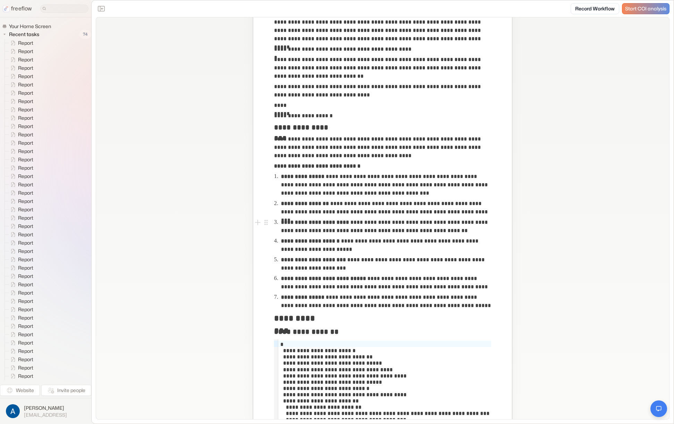 The width and height of the screenshot is (674, 424). What do you see at coordinates (645, 9) in the screenshot?
I see `a: Start COI analysis` at bounding box center [645, 9].